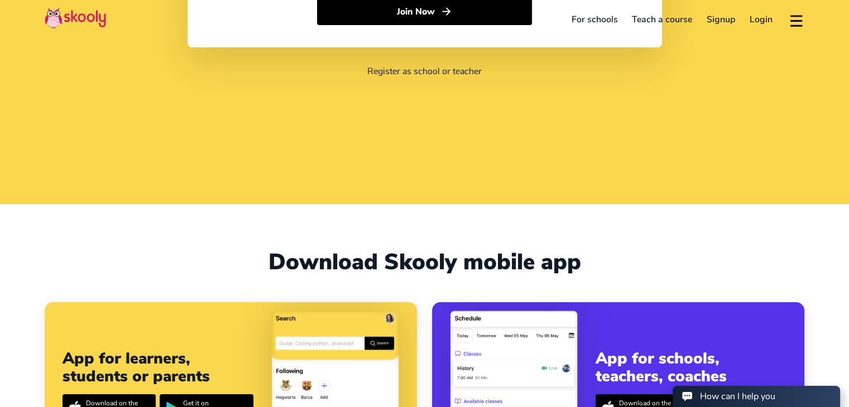 The width and height of the screenshot is (849, 407). What do you see at coordinates (761, 20) in the screenshot?
I see `a: Login` at bounding box center [761, 20].